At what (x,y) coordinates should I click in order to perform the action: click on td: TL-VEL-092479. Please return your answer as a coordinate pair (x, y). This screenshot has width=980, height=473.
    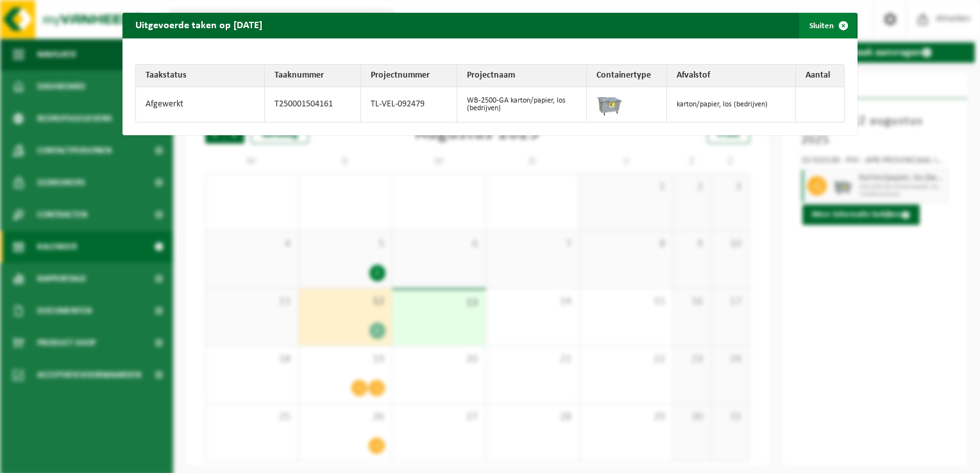
    Looking at the image, I should click on (410, 104).